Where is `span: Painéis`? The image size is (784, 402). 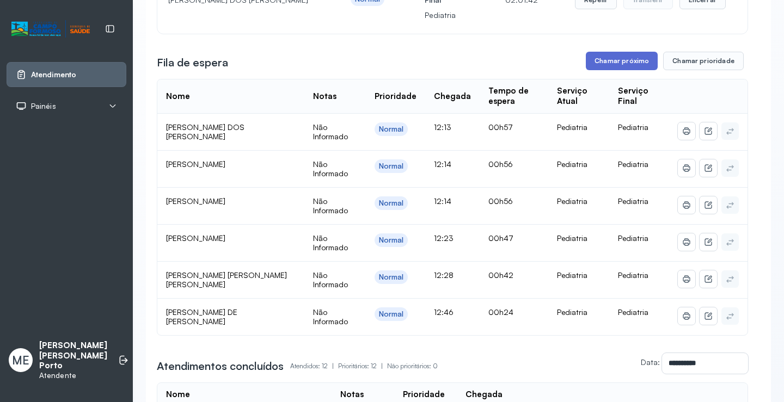 span: Painéis is located at coordinates (44, 106).